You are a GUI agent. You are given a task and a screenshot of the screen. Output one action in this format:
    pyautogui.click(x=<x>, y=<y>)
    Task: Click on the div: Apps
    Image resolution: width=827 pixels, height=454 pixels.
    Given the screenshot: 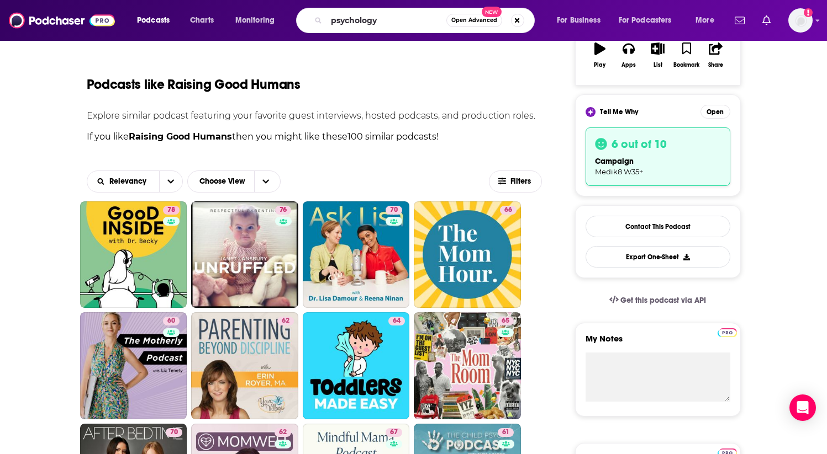 What is the action you would take?
    pyautogui.click(x=628, y=65)
    